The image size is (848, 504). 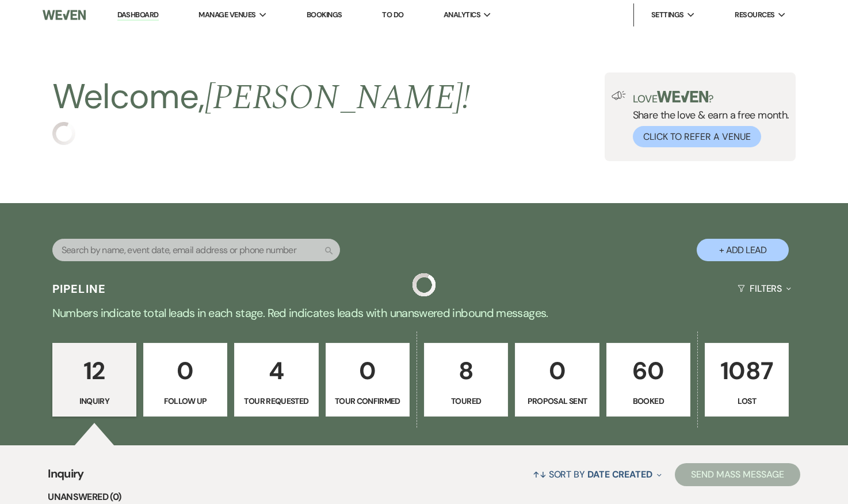 What do you see at coordinates (392, 14) in the screenshot?
I see `a: To Do` at bounding box center [392, 14].